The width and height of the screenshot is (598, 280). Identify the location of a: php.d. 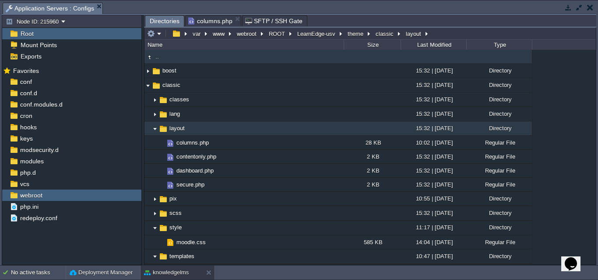
(28, 173).